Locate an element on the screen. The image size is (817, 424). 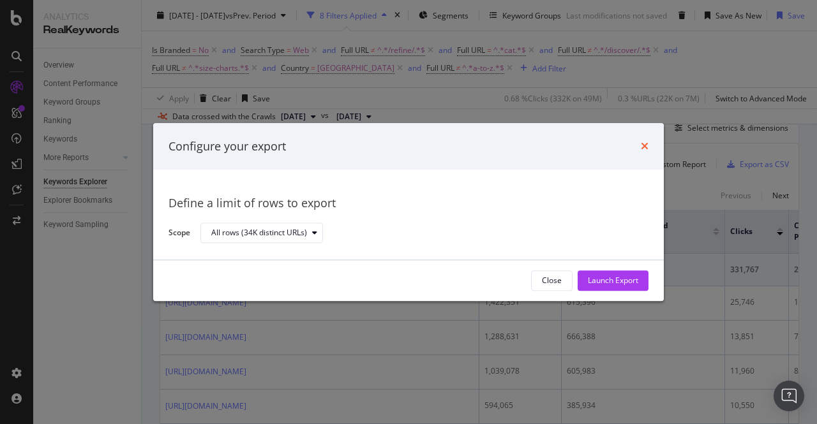
div: Launch Export is located at coordinates (612, 281).